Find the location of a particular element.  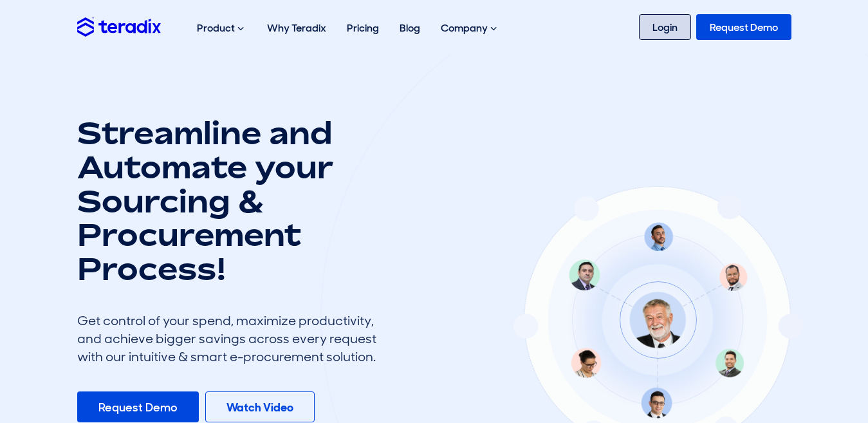

h1: Streamline and Automate your Sourcing & Procurement Process! is located at coordinates (232, 202).